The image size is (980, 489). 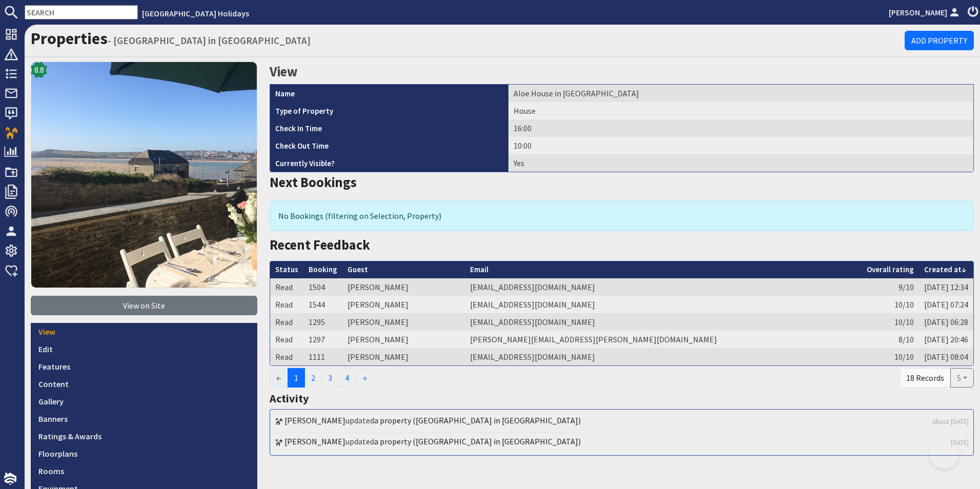 I want to click on td: 16:00, so click(x=740, y=128).